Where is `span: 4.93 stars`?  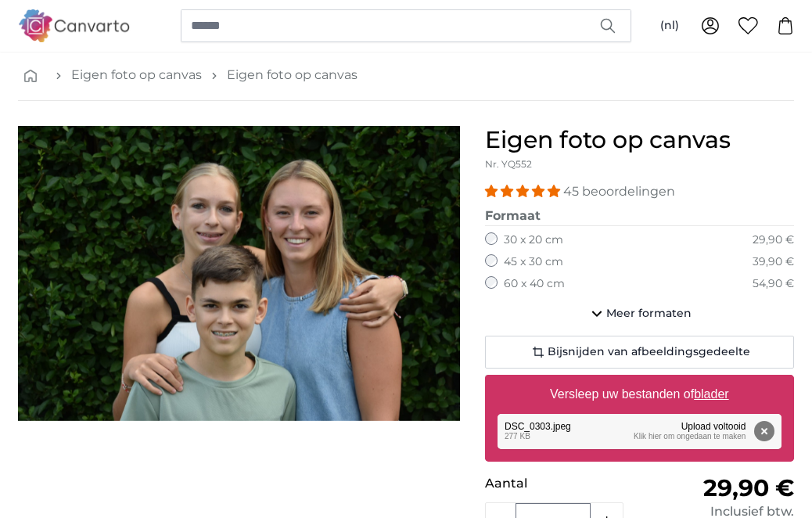
span: 4.93 stars is located at coordinates (524, 191).